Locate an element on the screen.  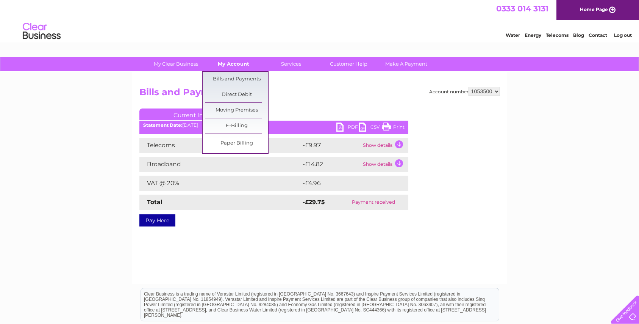
a: Pay Here is located at coordinates (157, 220).